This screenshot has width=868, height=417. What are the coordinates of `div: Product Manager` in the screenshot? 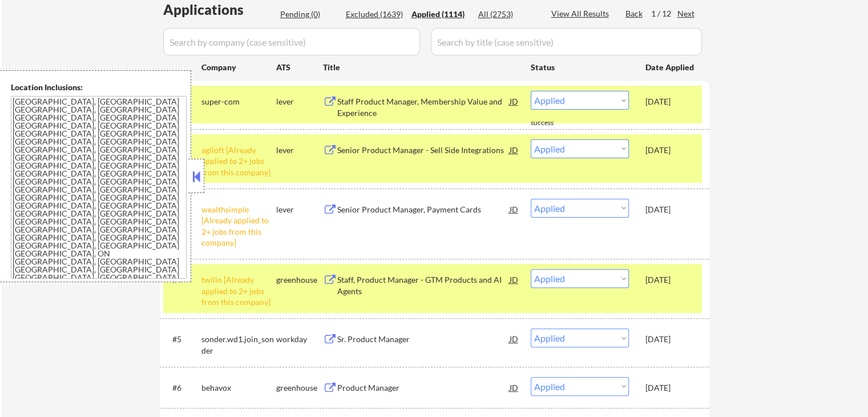 It's located at (423, 387).